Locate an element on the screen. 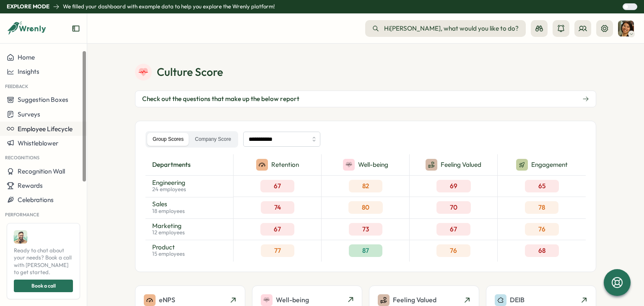 Image resolution: width=644 pixels, height=306 pixels. div: 69 is located at coordinates (454, 186).